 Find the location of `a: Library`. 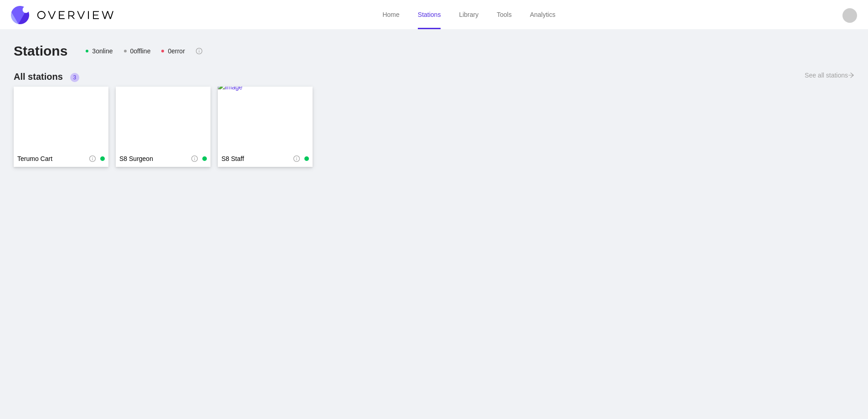

a: Library is located at coordinates (468, 15).